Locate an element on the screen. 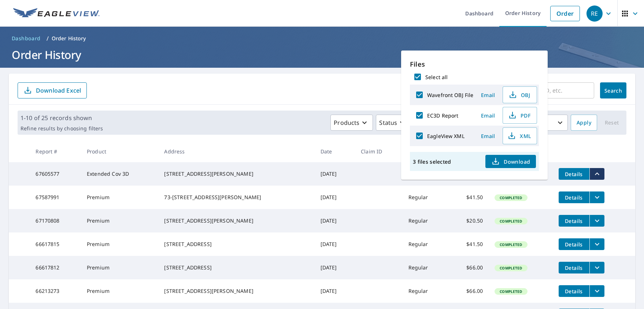  label: EagleView XML is located at coordinates (446, 136).